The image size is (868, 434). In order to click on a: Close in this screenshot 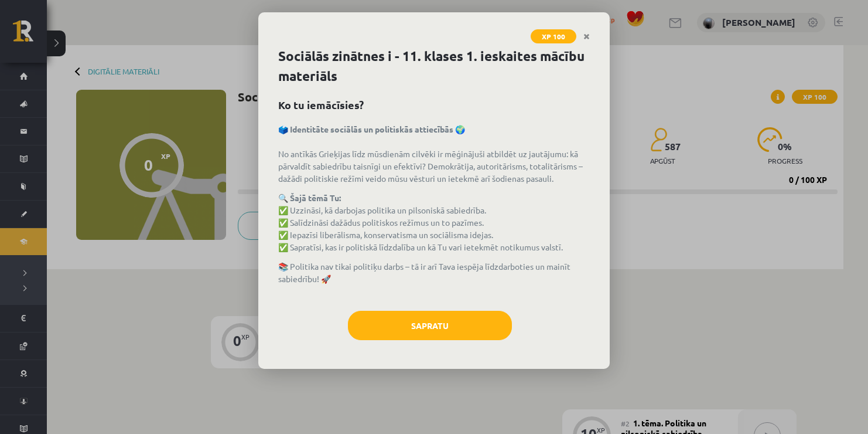, I will do `click(587, 36)`.